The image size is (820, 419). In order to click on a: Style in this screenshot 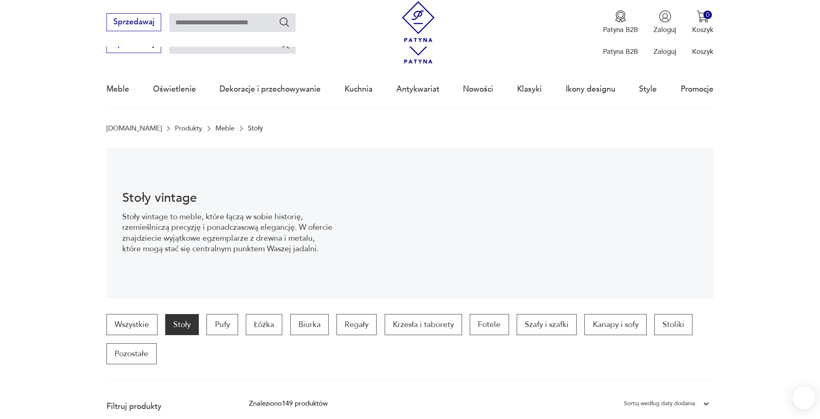, I will do `click(648, 89)`.